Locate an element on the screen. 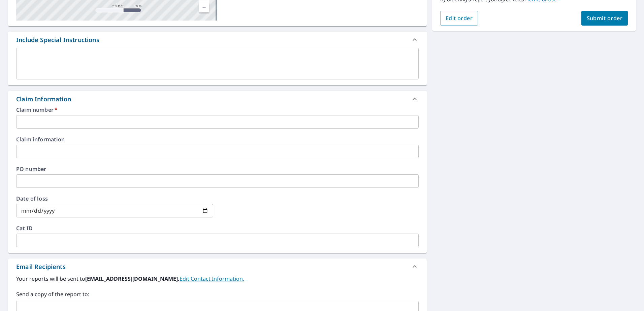  label: Your reports will be sent to is located at coordinates (217, 279).